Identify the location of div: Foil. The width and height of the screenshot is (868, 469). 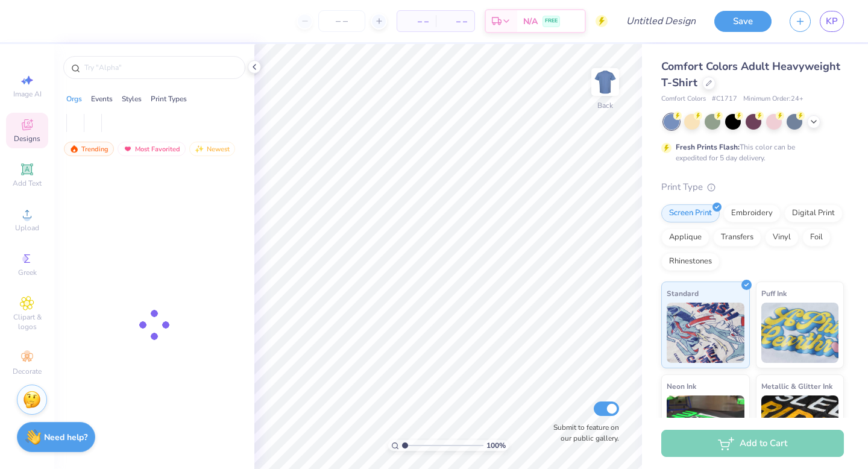
(816, 238).